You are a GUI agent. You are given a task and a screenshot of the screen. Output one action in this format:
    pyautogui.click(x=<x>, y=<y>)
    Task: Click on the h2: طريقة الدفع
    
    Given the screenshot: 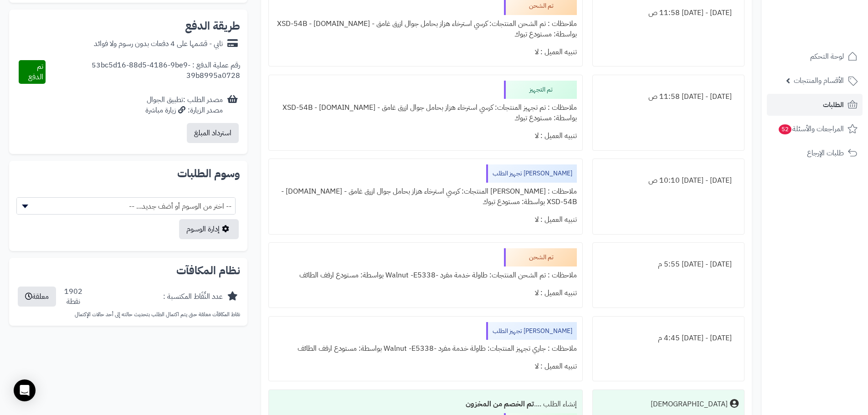 What is the action you would take?
    pyautogui.click(x=212, y=26)
    